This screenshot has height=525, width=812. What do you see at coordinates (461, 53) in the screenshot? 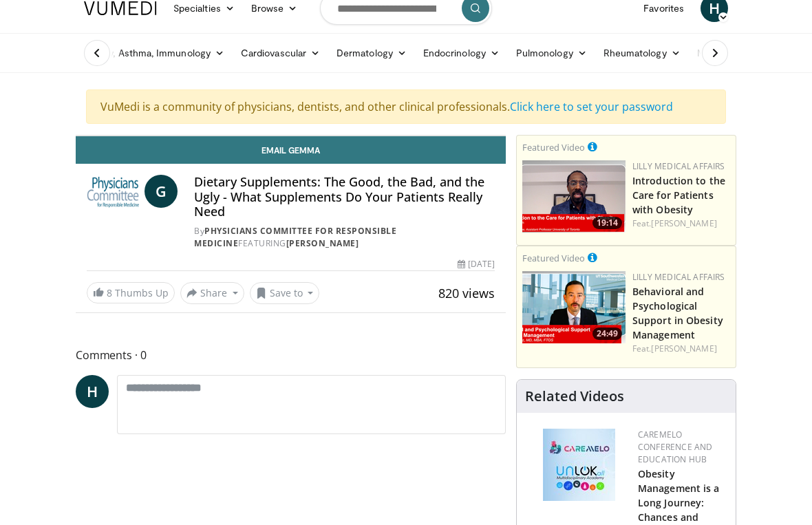
I see `a: Endocrinology` at bounding box center [461, 53].